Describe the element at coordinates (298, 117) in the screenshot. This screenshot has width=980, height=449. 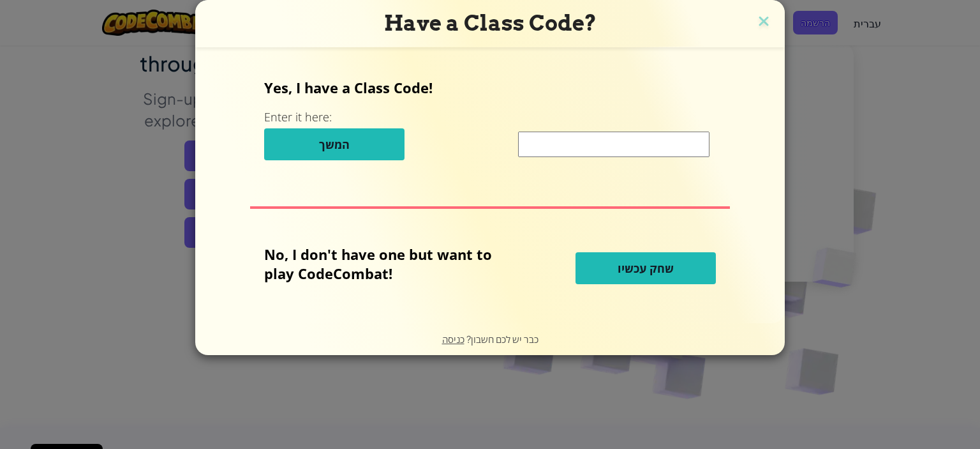
I see `label: Enter it here:` at that location.